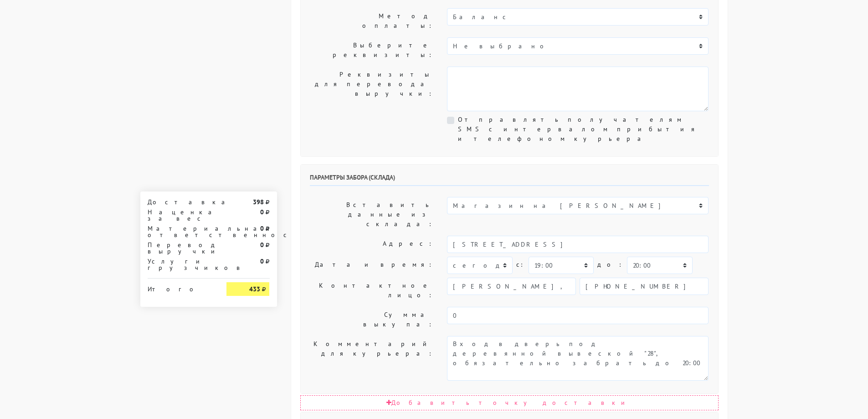 The image size is (868, 419). Describe the element at coordinates (255, 289) in the screenshot. I see `strong: 433` at that location.